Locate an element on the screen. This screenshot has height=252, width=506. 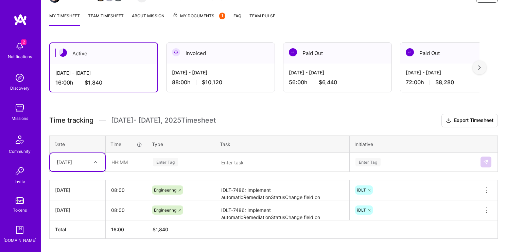
img: tokens is located at coordinates (20, 200).